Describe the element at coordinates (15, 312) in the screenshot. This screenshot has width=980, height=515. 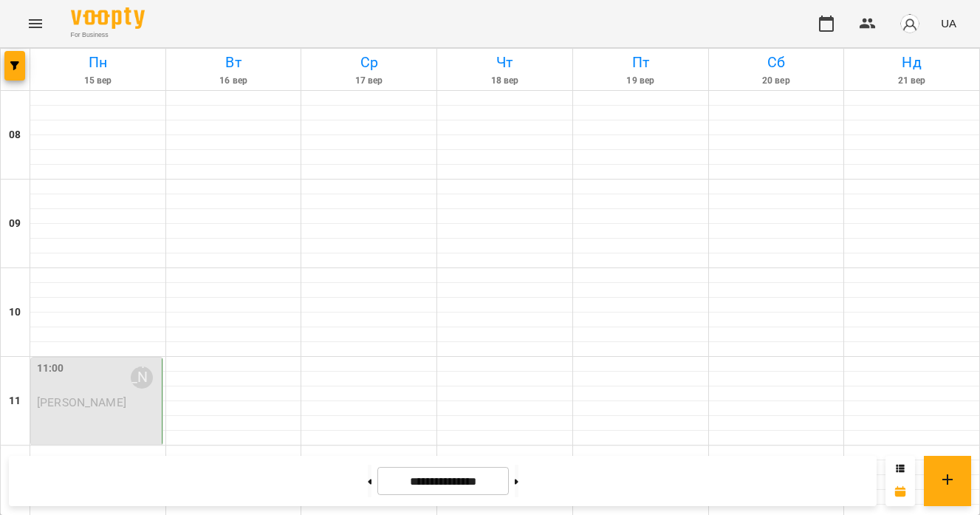
I see `h6: 10` at that location.